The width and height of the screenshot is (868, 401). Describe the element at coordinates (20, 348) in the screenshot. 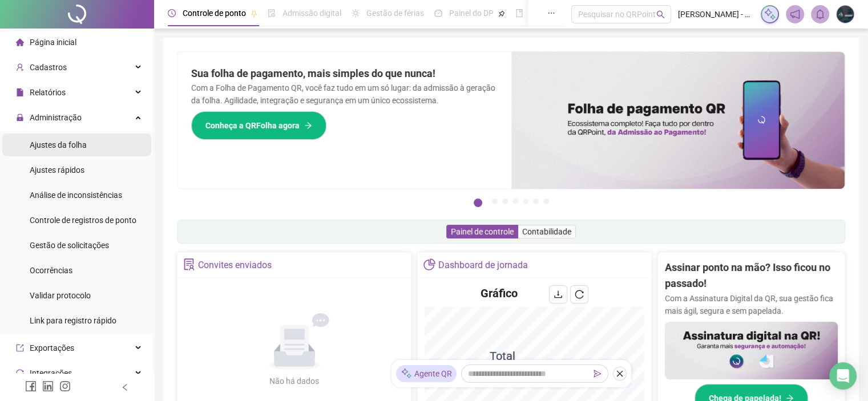

I see `span: export` at that location.